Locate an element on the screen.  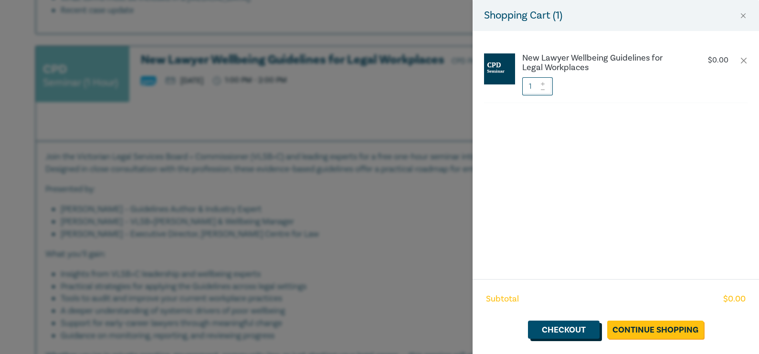
img: CPD%20Seminar.jpg is located at coordinates (500, 69).